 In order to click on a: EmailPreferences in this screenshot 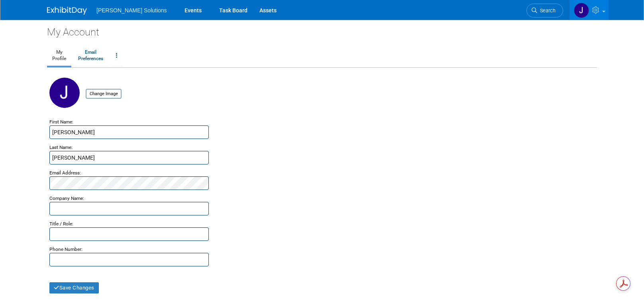, I will do `click(91, 56)`.